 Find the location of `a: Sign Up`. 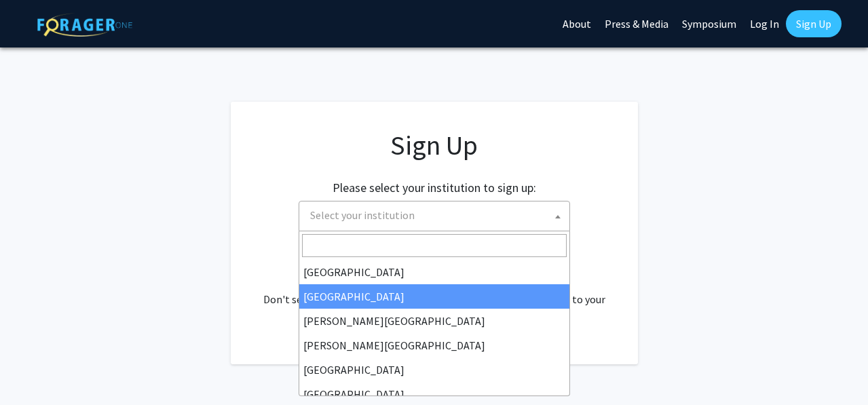

a: Sign Up is located at coordinates (814, 24).